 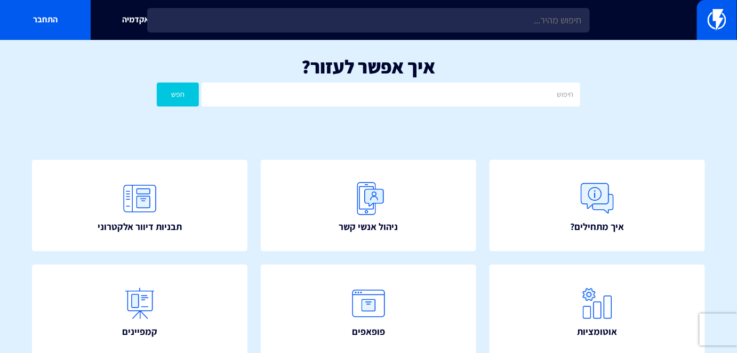 I want to click on h1: איך אפשר לעזור?, so click(x=368, y=67).